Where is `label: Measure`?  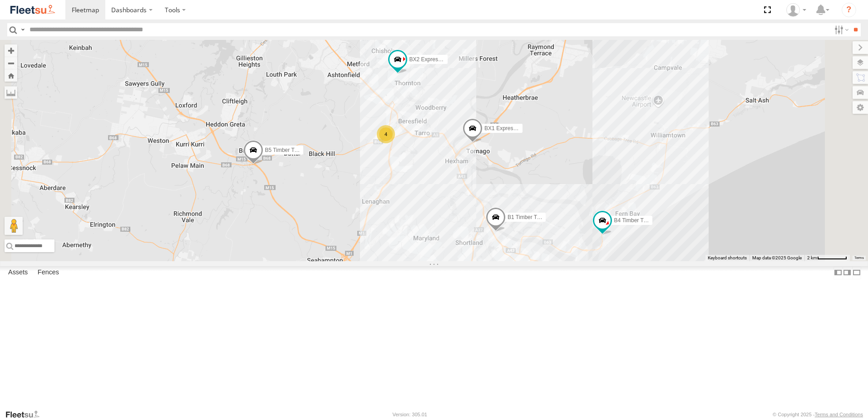
label: Measure is located at coordinates (11, 93).